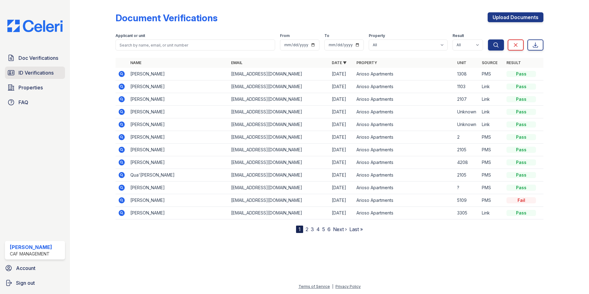  What do you see at coordinates (38, 58) in the screenshot?
I see `span: Doc Verifications` at bounding box center [38, 58].